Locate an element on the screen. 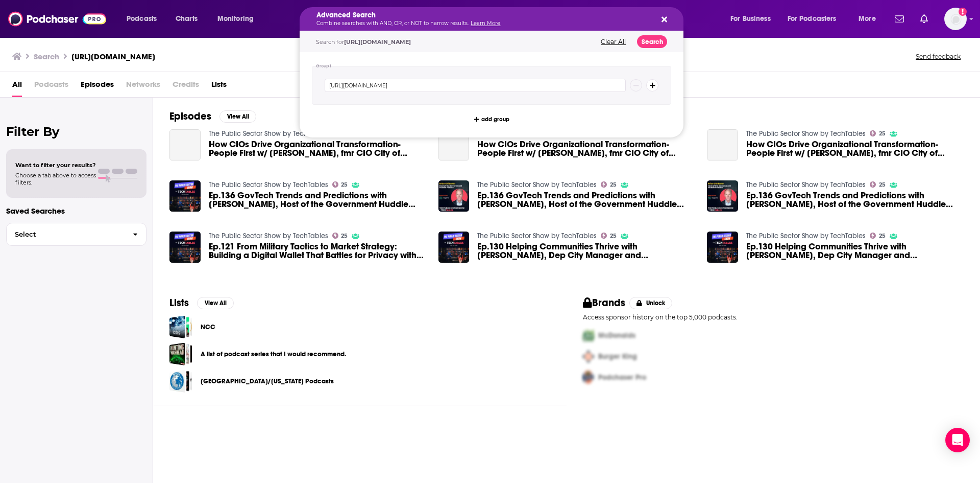  a: Learn More is located at coordinates (486, 23).